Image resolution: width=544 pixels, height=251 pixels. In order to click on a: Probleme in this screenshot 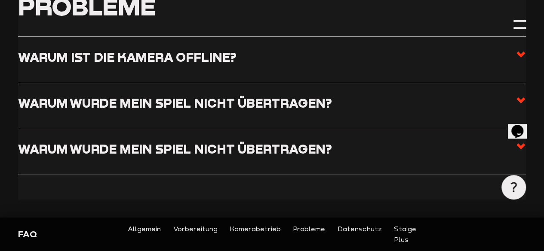, I will do `click(309, 235)`.